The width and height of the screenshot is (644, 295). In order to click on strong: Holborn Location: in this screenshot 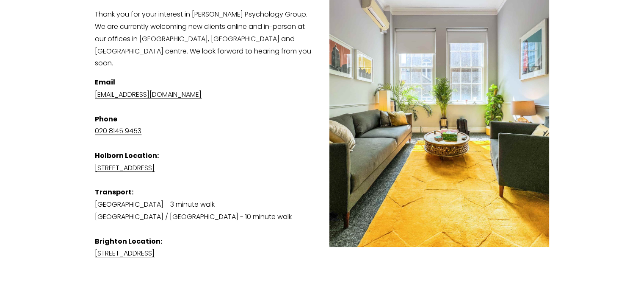, I will do `click(127, 155)`.